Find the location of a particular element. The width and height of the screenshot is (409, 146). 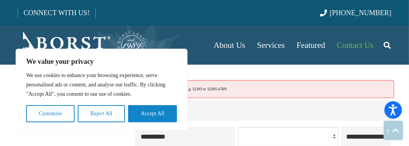

a: Featured is located at coordinates (310, 45).